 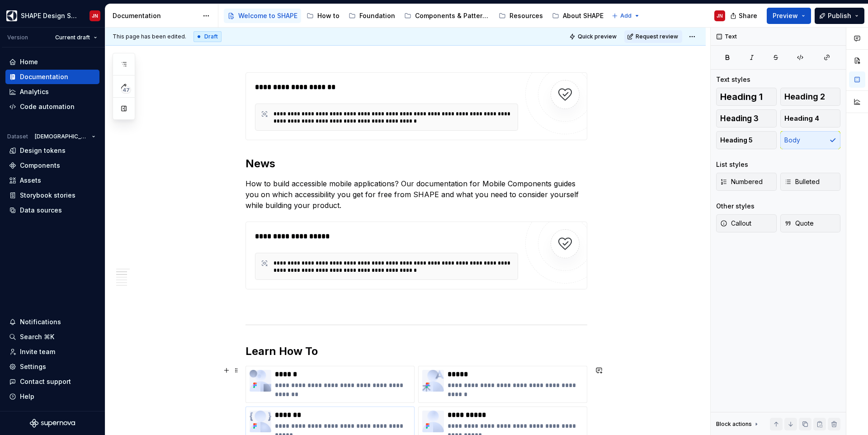 What do you see at coordinates (40, 166) in the screenshot?
I see `div: Components` at bounding box center [40, 166].